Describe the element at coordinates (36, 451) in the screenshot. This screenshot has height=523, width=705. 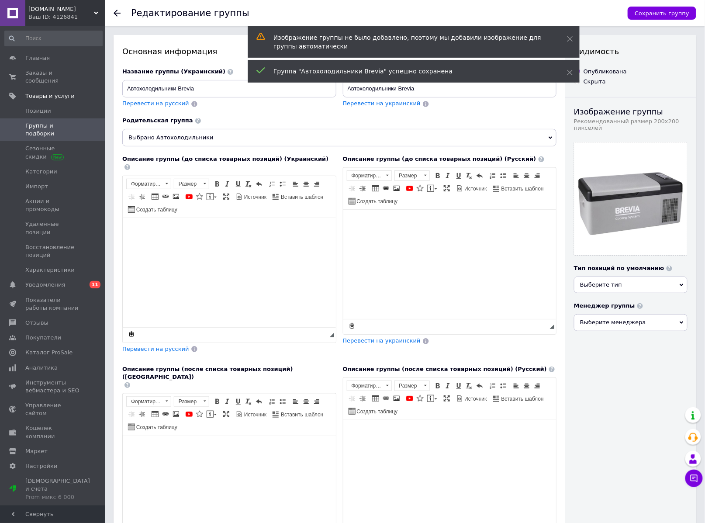
I see `span: Маркет` at that location.